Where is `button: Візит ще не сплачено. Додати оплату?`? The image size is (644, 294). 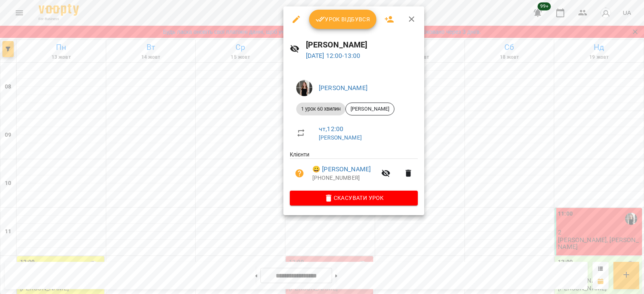
button: Візит ще не сплачено. Додати оплату? is located at coordinates (299, 173).